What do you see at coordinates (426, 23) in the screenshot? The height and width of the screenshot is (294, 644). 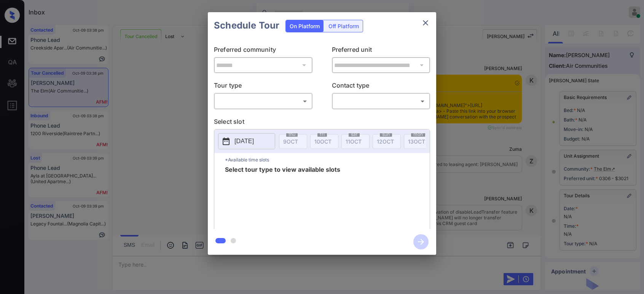 I see `button: close` at bounding box center [426, 23].